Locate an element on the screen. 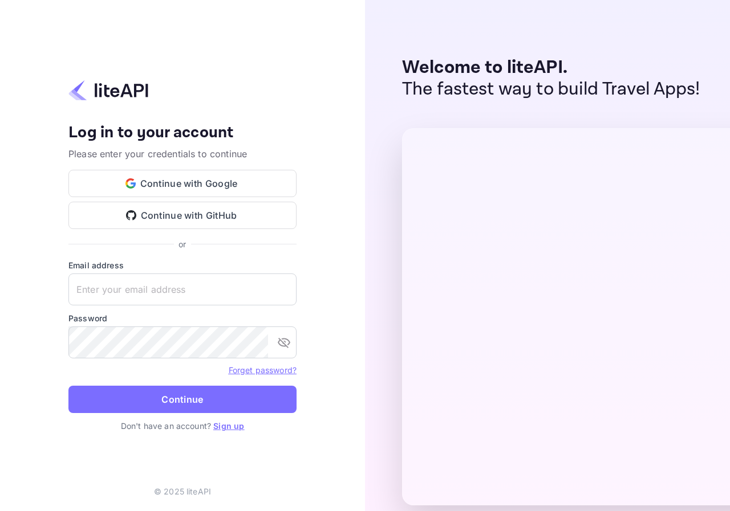 This screenshot has width=730, height=511. h4: Log in to your account is located at coordinates (182, 133).